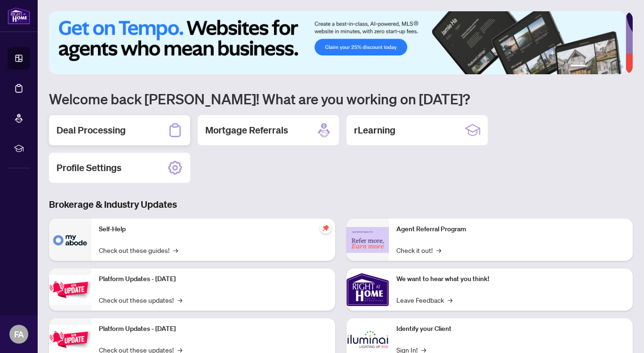 The height and width of the screenshot is (353, 644). Describe the element at coordinates (614, 67) in the screenshot. I see `button: 5` at that location.